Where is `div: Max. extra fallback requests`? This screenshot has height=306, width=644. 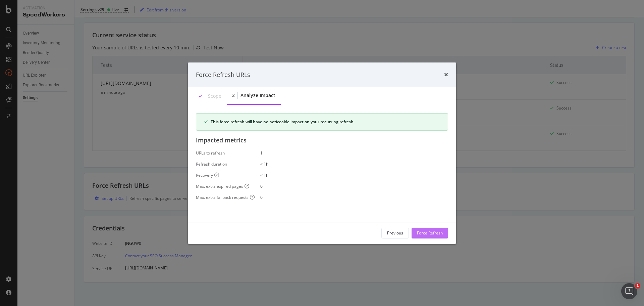 div: Max. extra fallback requests is located at coordinates (225, 197).